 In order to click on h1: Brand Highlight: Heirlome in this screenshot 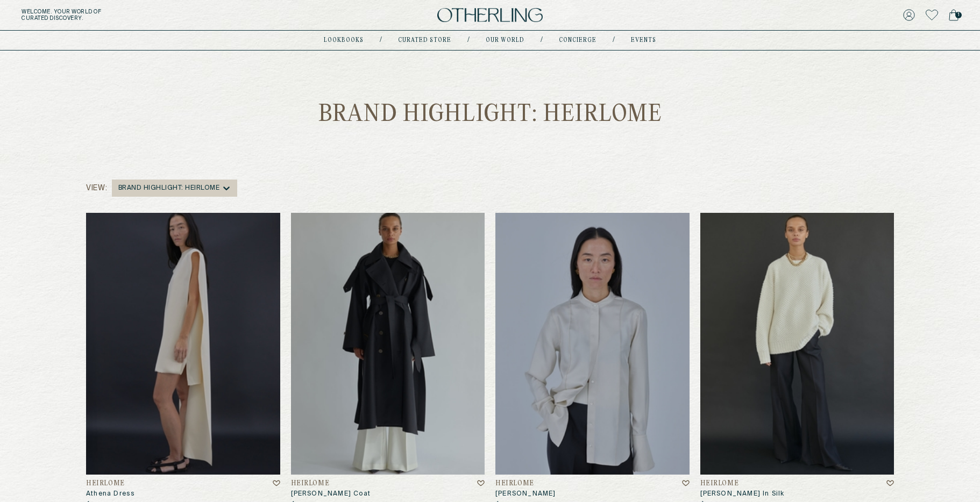, I will do `click(490, 115)`.